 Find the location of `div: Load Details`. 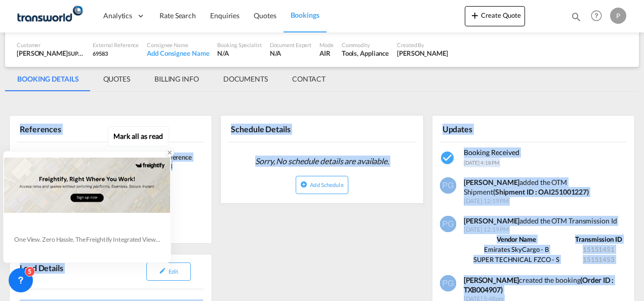

div: Load Details is located at coordinates (42, 271).